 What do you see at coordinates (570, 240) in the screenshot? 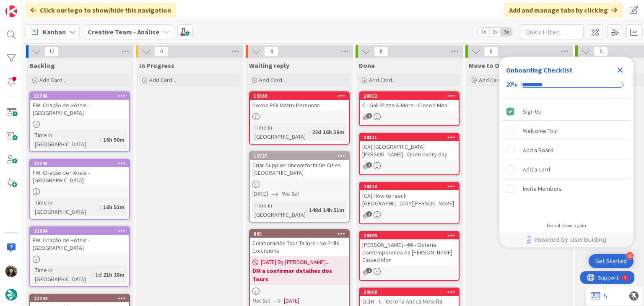
I see `span: Powered by UserGuiding` at bounding box center [570, 240].